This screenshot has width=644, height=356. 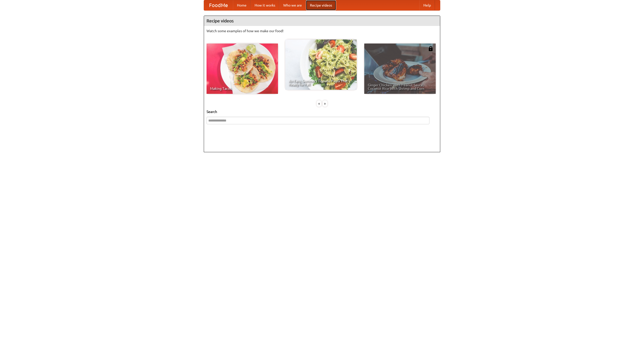 I want to click on a: FoodMe, so click(x=218, y=5).